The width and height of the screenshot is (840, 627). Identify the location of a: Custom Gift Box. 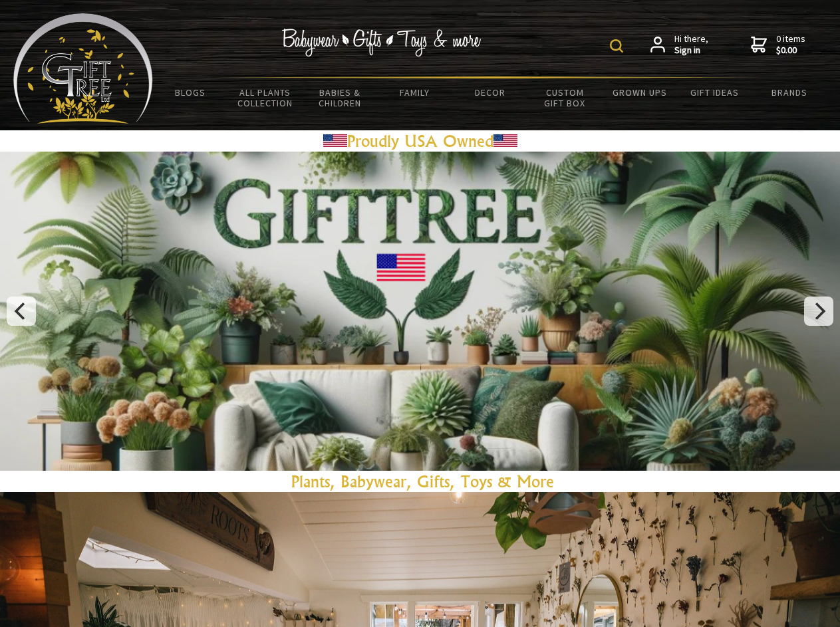
(565, 97).